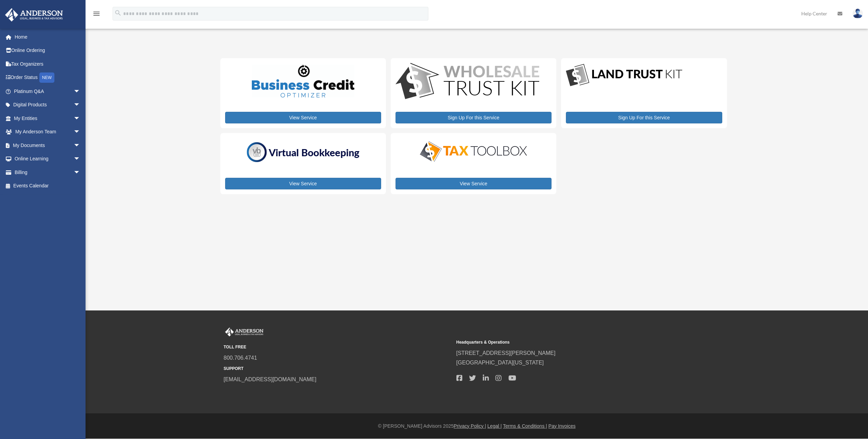  Describe the element at coordinates (525, 426) in the screenshot. I see `a: Terms & Conditions |` at that location.